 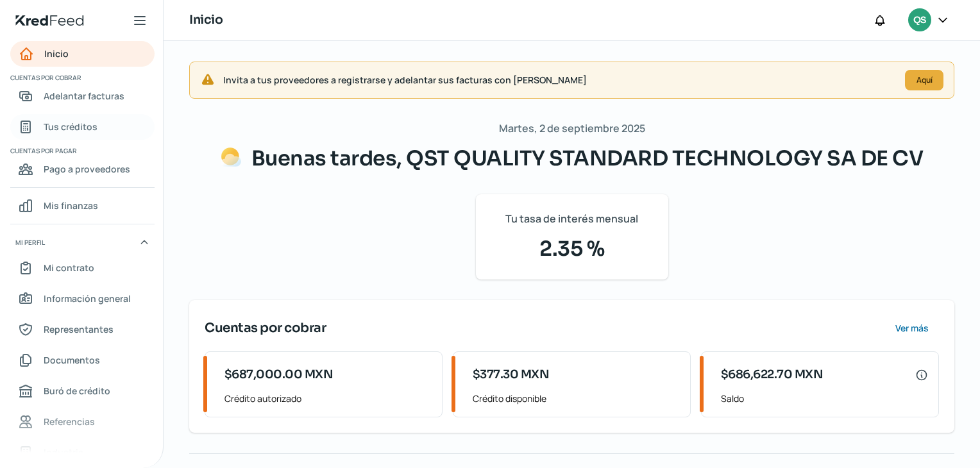 What do you see at coordinates (206, 20) in the screenshot?
I see `h1: Inicio` at bounding box center [206, 20].